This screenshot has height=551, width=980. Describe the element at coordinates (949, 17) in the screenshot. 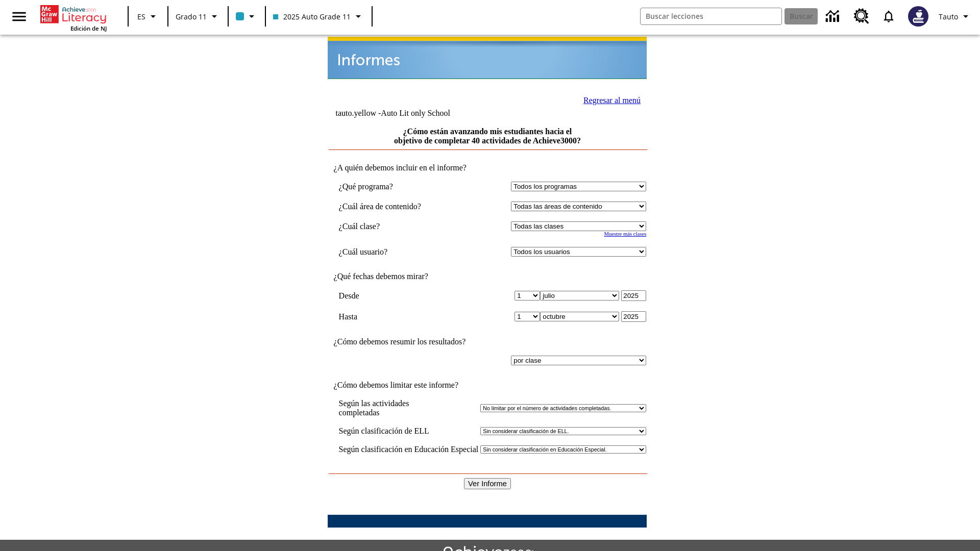

I see `span: Tauto` at that location.